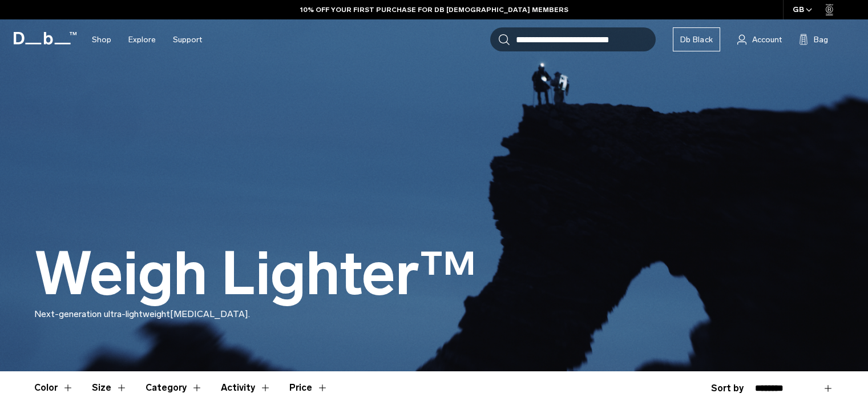  I want to click on h1: Weigh Lighter™, so click(255, 274).